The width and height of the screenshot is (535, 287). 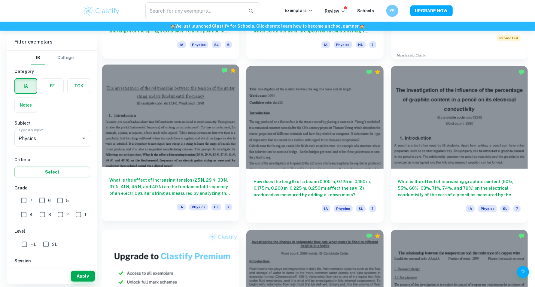 I want to click on p: Exemplars, so click(x=299, y=11).